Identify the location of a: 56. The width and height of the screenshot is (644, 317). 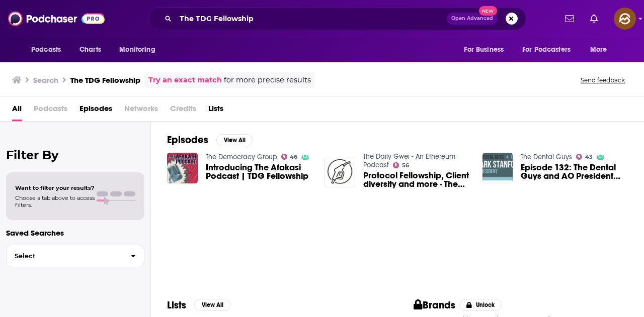
(401, 165).